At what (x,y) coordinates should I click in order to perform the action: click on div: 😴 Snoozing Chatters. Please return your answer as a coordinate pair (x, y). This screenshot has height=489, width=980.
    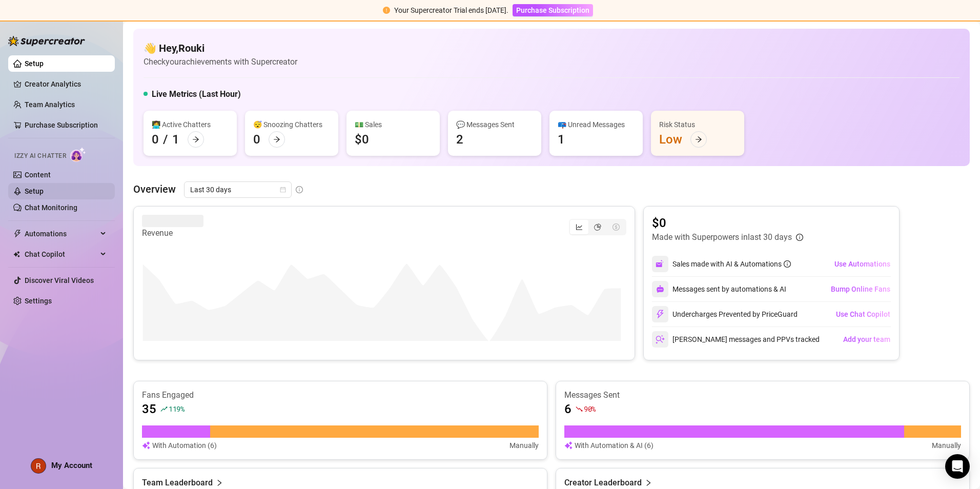
    Looking at the image, I should click on (291, 124).